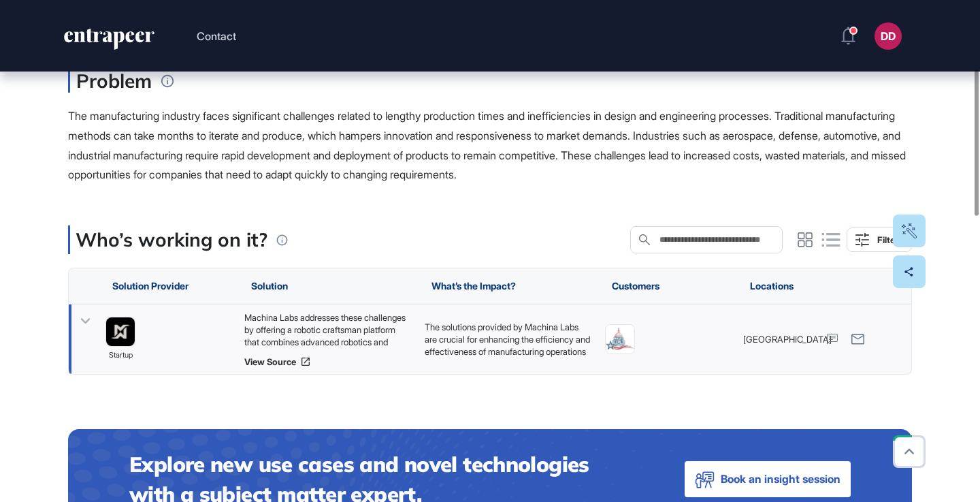 This screenshot has width=980, height=502. Describe the element at coordinates (109, 41) in the screenshot. I see `a: entrapeer-logo` at that location.